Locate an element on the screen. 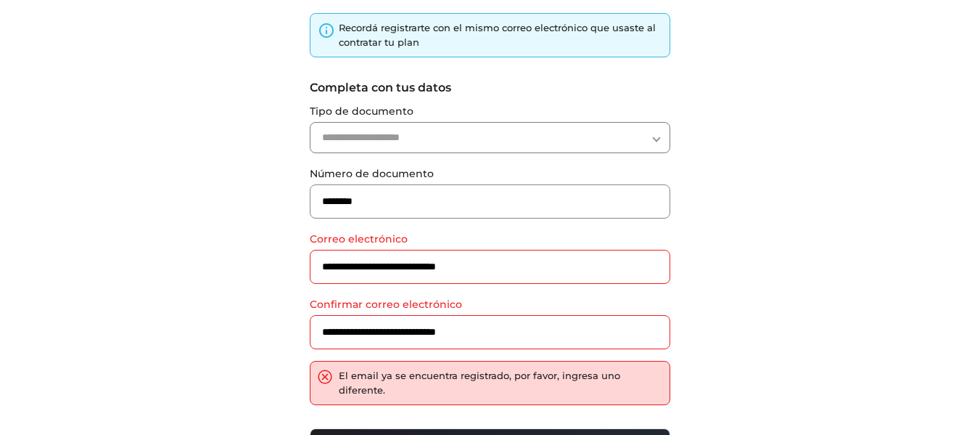 The width and height of the screenshot is (980, 435). label: Número de documento is located at coordinates (490, 173).